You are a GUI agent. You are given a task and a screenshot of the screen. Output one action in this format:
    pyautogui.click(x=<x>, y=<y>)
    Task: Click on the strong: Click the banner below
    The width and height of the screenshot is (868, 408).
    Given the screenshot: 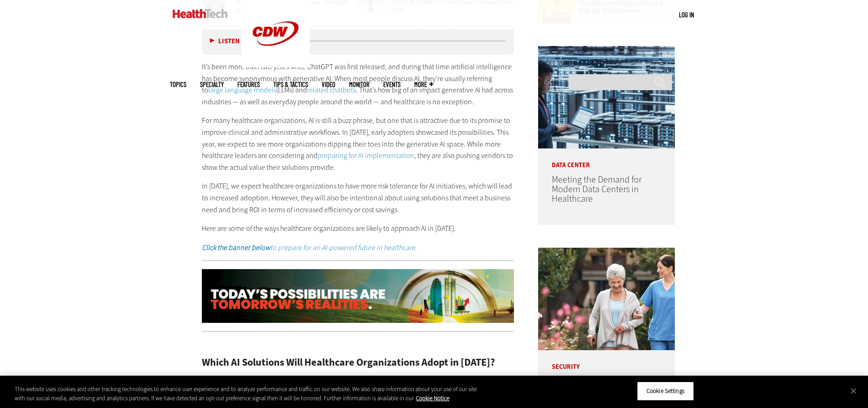 What is the action you would take?
    pyautogui.click(x=236, y=247)
    